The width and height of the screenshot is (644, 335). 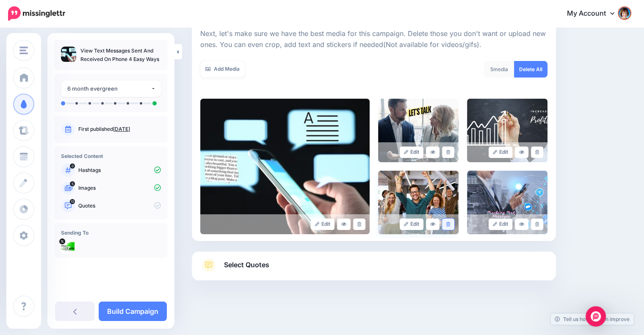 I want to click on span: 0, so click(x=72, y=166).